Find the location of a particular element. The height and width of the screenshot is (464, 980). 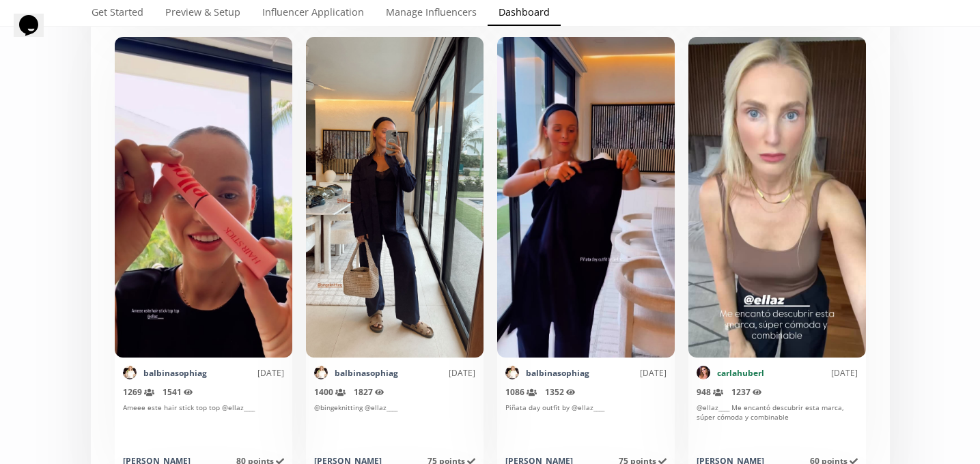

span: 948 is located at coordinates (709, 392).